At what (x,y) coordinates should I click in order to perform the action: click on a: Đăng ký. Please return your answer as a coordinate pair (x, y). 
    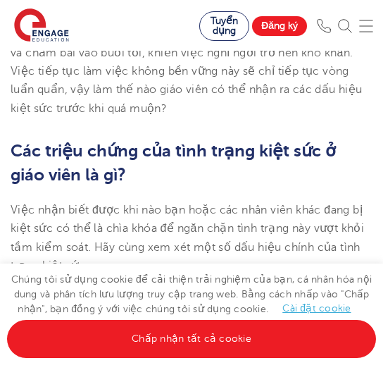
    Looking at the image, I should click on (280, 26).